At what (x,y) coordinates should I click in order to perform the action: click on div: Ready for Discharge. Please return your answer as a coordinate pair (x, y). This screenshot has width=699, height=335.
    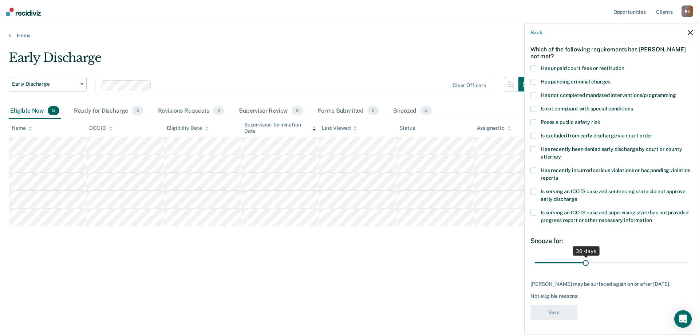
    Looking at the image, I should click on (108, 111).